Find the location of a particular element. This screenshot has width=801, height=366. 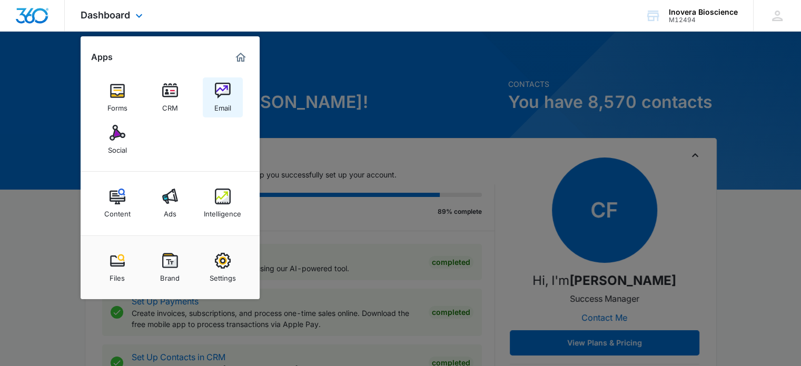

a: Files is located at coordinates (117, 268).